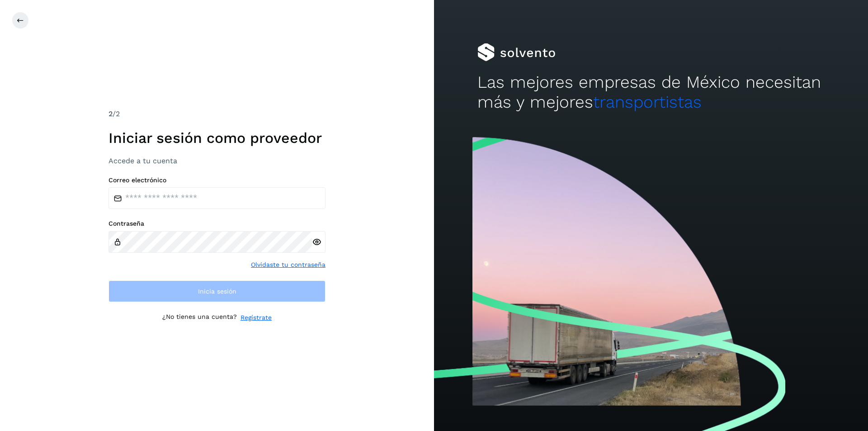 The width and height of the screenshot is (868, 431). Describe the element at coordinates (199, 317) in the screenshot. I see `p: ¿No tienes una cuenta?` at that location.